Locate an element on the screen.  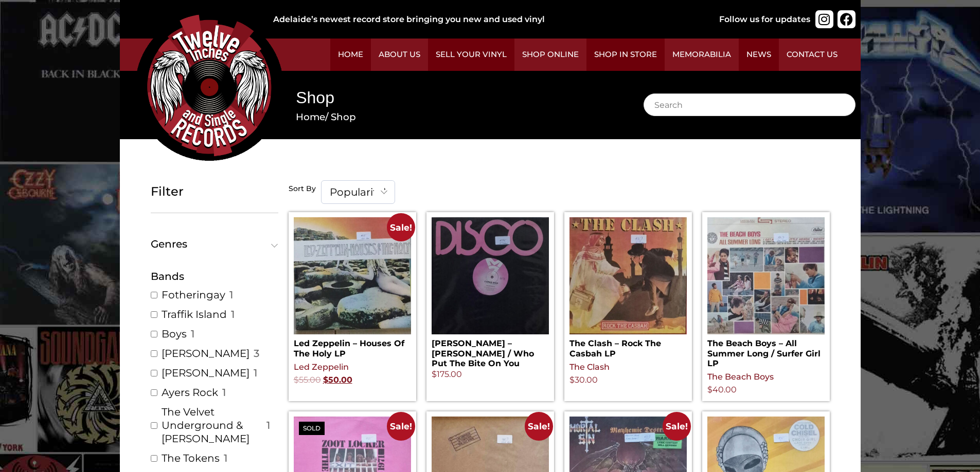
h1: Shop is located at coordinates (454, 98).